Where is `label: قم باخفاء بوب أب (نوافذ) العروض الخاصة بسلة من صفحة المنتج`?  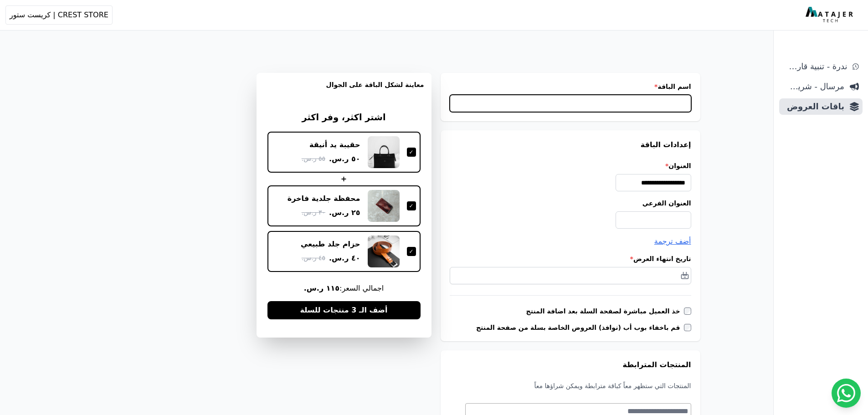
label: قم باخفاء بوب أب (نوافذ) العروض الخاصة بسلة من صفحة المنتج is located at coordinates (580, 328).